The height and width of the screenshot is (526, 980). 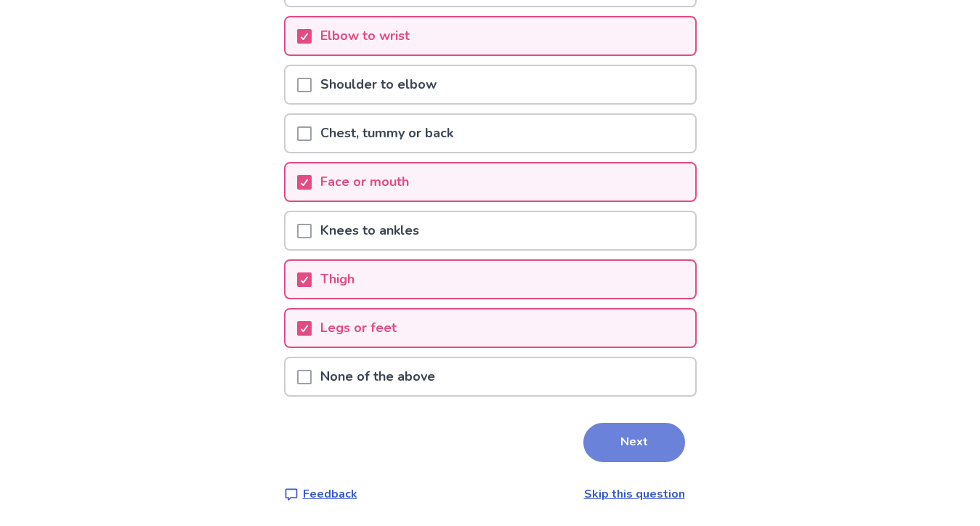 What do you see at coordinates (634, 494) in the screenshot?
I see `a: Skip this question` at bounding box center [634, 494].